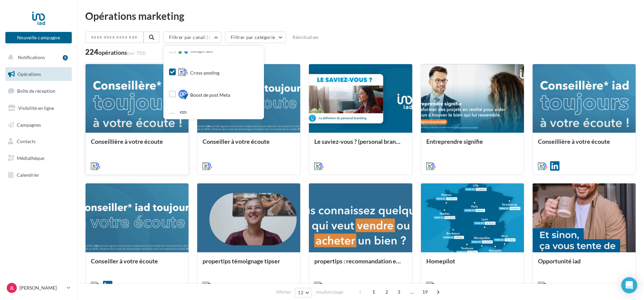 The height and width of the screenshot is (300, 644). Describe the element at coordinates (205, 73) in the screenshot. I see `span: Cross-posting` at that location.